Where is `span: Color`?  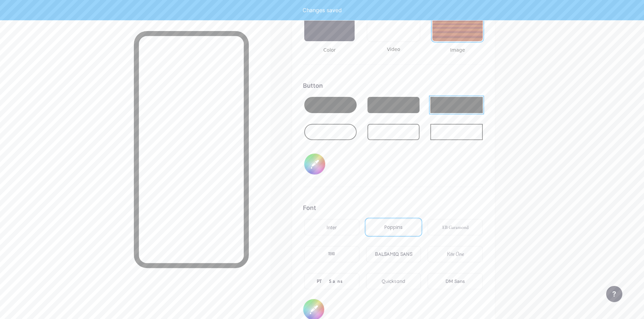
span: Color is located at coordinates (329, 50).